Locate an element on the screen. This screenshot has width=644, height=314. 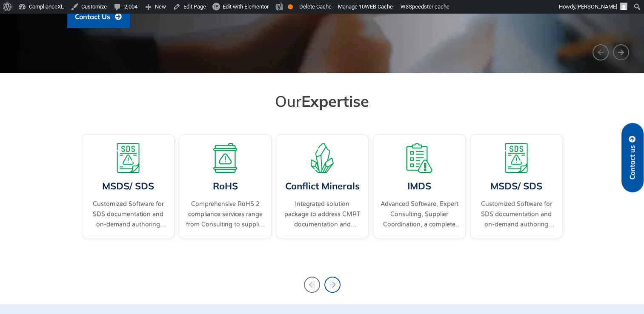
div: 1 / 4 is located at coordinates (225, 195).